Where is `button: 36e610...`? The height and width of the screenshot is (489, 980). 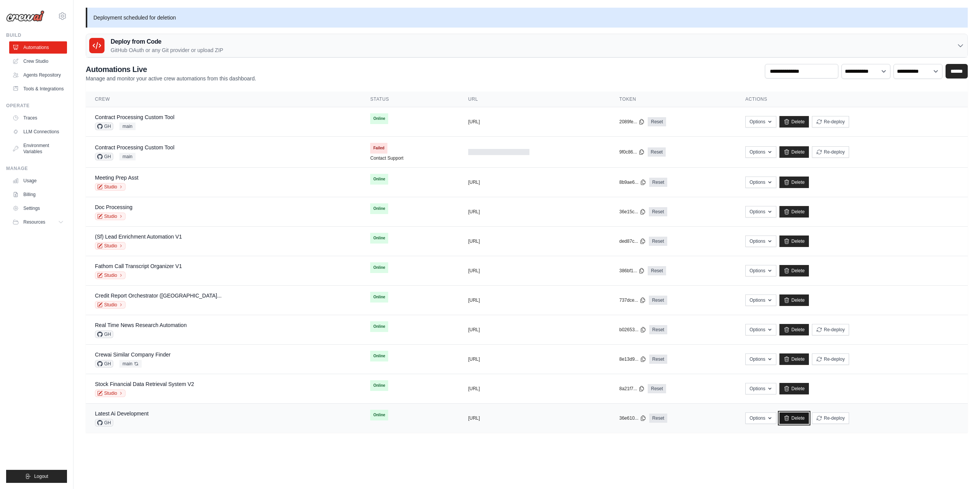 button: 36e610... is located at coordinates (633, 418).